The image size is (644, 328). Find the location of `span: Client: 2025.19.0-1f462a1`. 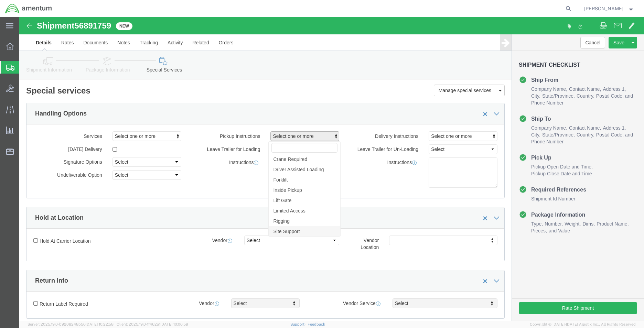

span: Client: 2025.19.0-1f462a1 is located at coordinates (152, 324).